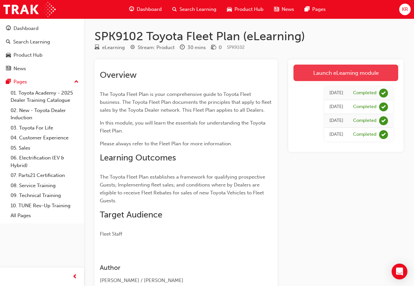  Describe the element at coordinates (399, 271) in the screenshot. I see `div: Open Intercom Messenger` at that location.